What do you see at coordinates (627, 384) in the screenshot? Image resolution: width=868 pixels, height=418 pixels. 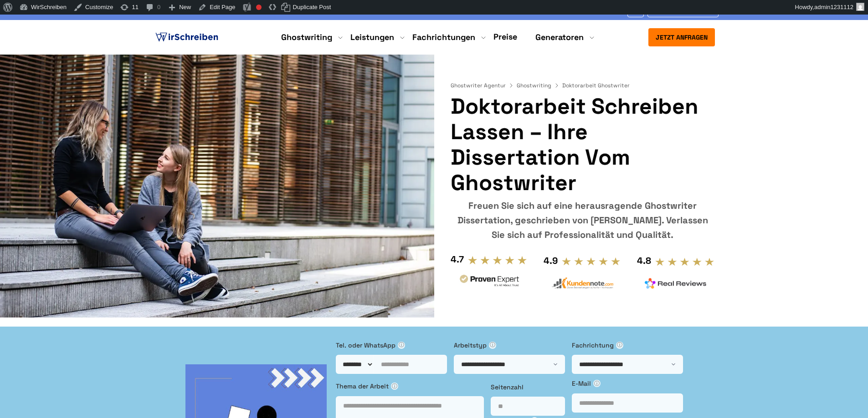 I see `label: E-Mail` at bounding box center [627, 384].